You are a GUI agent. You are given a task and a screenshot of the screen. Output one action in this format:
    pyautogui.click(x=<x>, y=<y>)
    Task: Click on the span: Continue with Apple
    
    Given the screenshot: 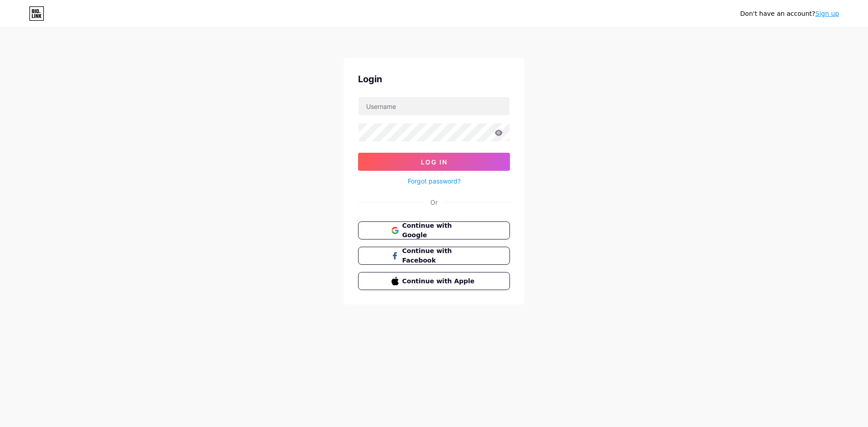 What is the action you would take?
    pyautogui.click(x=439, y=281)
    